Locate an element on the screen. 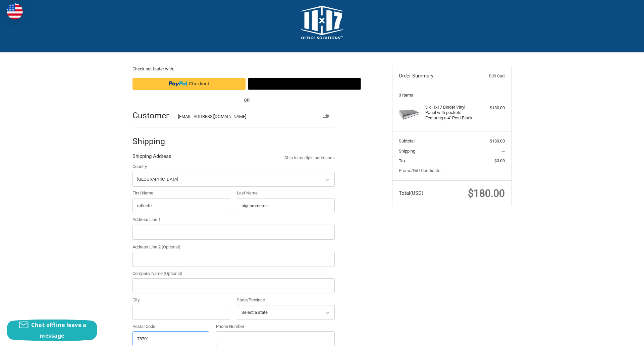  h2: Customer is located at coordinates (152, 115).